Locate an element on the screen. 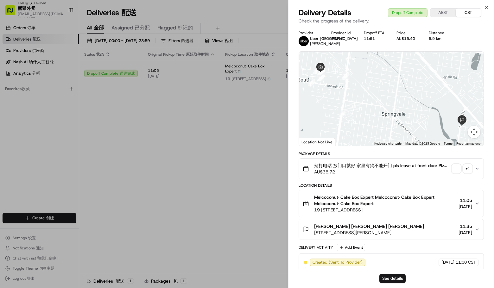 The width and height of the screenshot is (494, 288). div: Delivery Activity is located at coordinates (316, 248).